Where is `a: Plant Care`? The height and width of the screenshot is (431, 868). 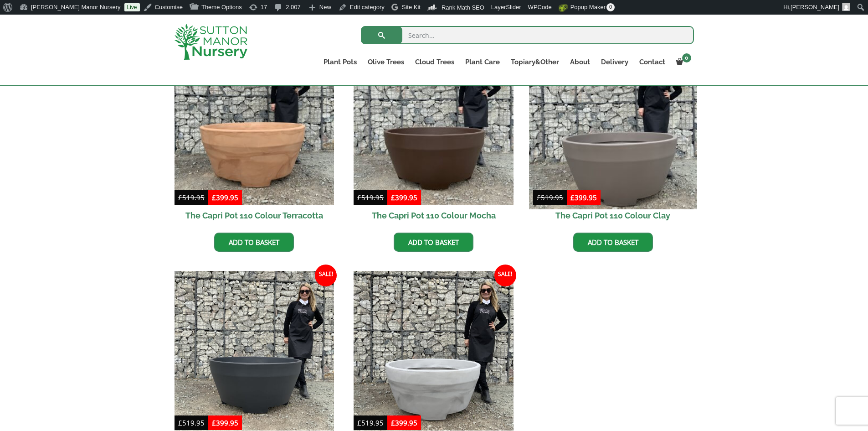 a: Plant Care is located at coordinates (482, 62).